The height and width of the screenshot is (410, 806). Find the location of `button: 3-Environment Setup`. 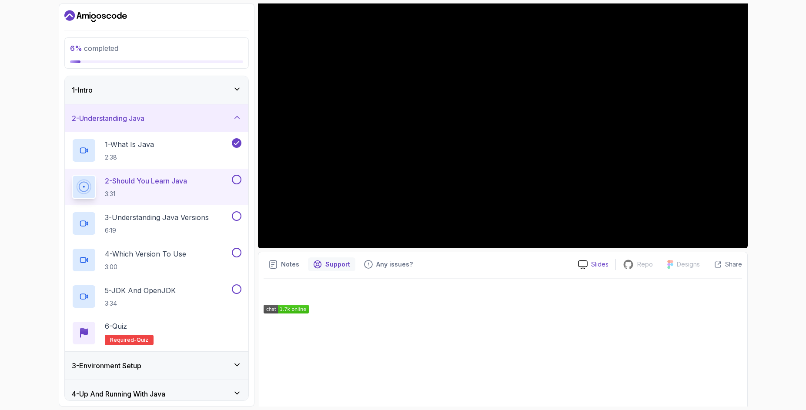

button: 3-Environment Setup is located at coordinates (157, 366).